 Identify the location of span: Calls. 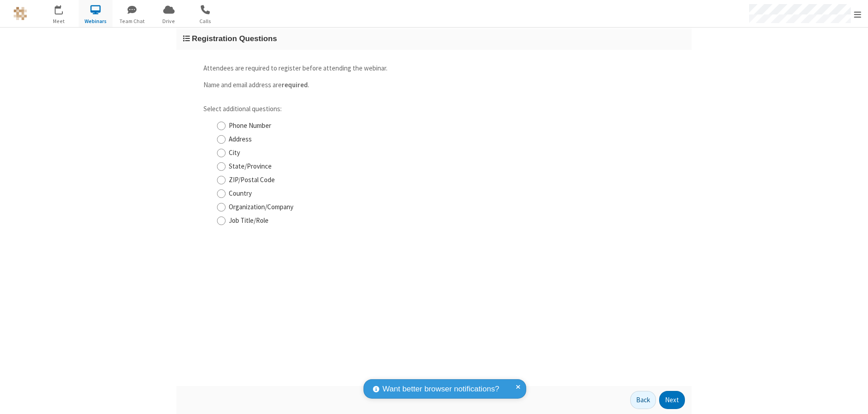
(206, 21).